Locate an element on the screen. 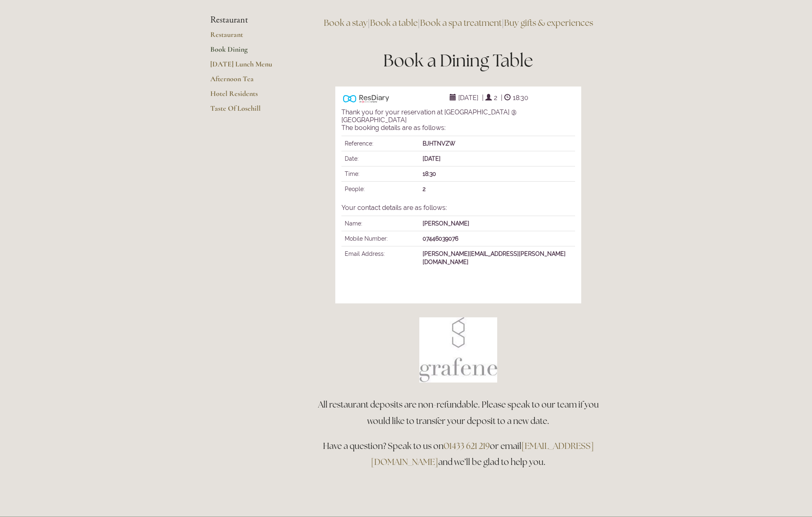 Image resolution: width=812 pixels, height=517 pixels. td: Name: is located at coordinates (381, 223).